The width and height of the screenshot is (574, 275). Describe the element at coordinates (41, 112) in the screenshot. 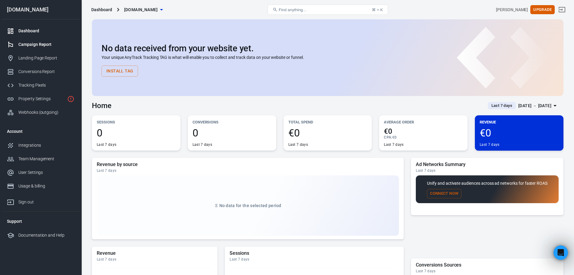

I see `a: Webhooks (outgoing)` at that location.